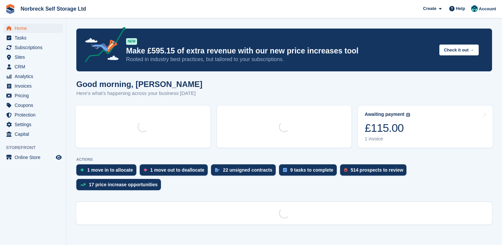 The height and width of the screenshot is (245, 502). Describe the element at coordinates (387, 139) in the screenshot. I see `div: 1 invoice` at that location.